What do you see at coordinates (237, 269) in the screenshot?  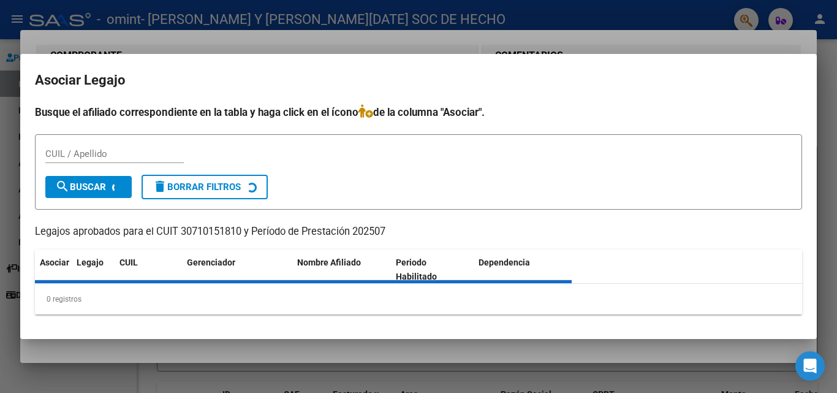 I see `datatable-header-cell: Gerenciador` at bounding box center [237, 269].